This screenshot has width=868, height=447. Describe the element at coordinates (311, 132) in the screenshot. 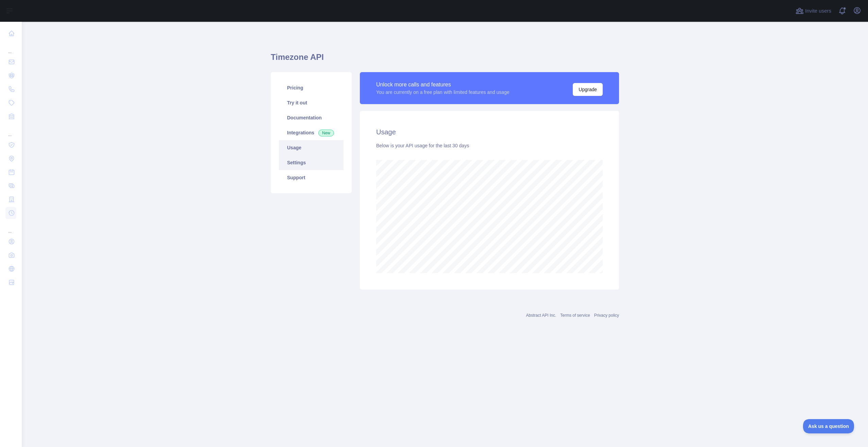

I see `a: Integrations New` at that location.